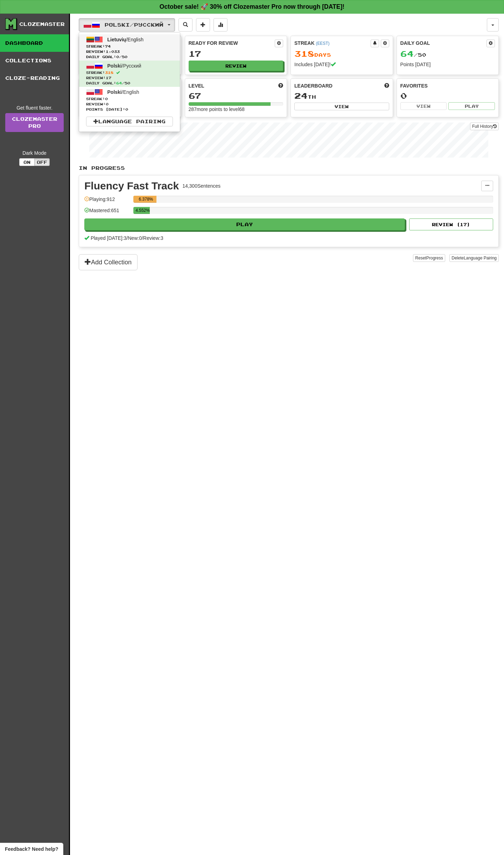 The width and height of the screenshot is (504, 855). What do you see at coordinates (236, 66) in the screenshot?
I see `button: Review` at bounding box center [236, 66].